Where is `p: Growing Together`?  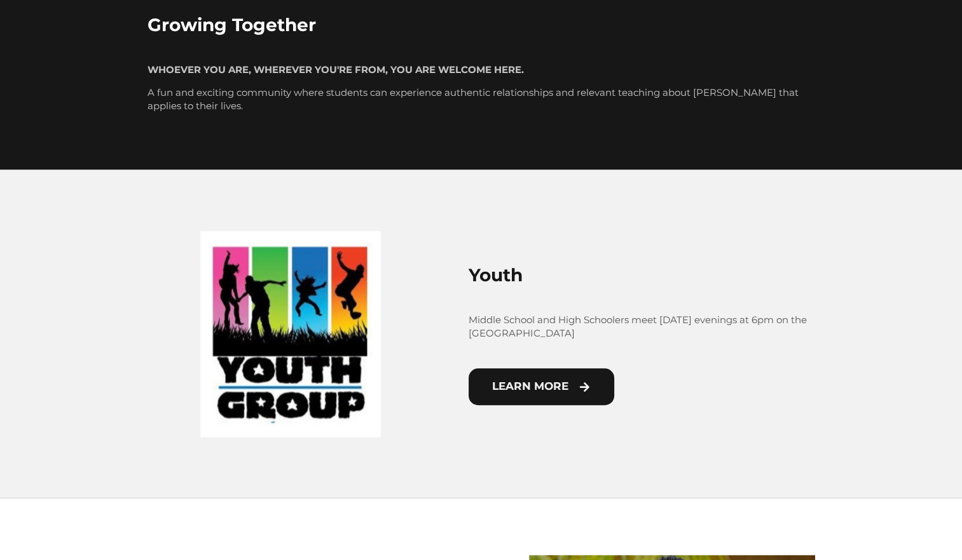
p: Growing Together is located at coordinates (481, 25).